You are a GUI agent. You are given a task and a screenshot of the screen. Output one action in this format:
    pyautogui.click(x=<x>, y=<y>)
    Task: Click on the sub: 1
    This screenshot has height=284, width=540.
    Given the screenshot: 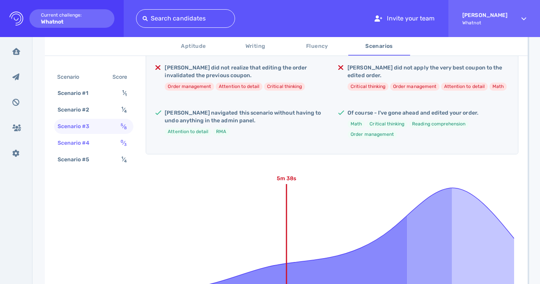 What is the action you would take?
    pyautogui.click(x=126, y=95)
    